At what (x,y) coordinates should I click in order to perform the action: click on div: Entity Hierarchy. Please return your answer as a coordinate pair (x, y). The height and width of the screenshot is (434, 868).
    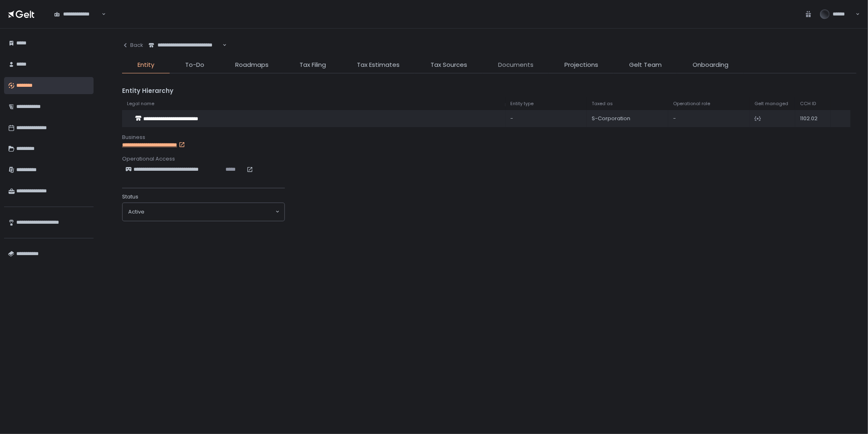
    Looking at the image, I should click on (490, 91).